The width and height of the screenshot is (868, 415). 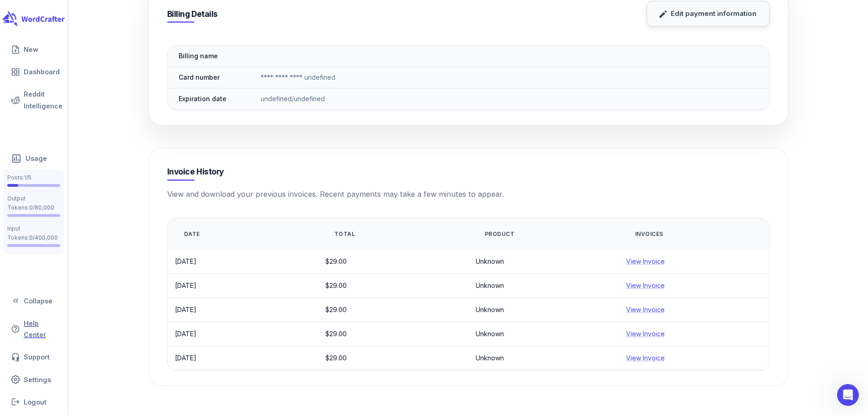 I want to click on h6: Billing name, so click(x=220, y=56).